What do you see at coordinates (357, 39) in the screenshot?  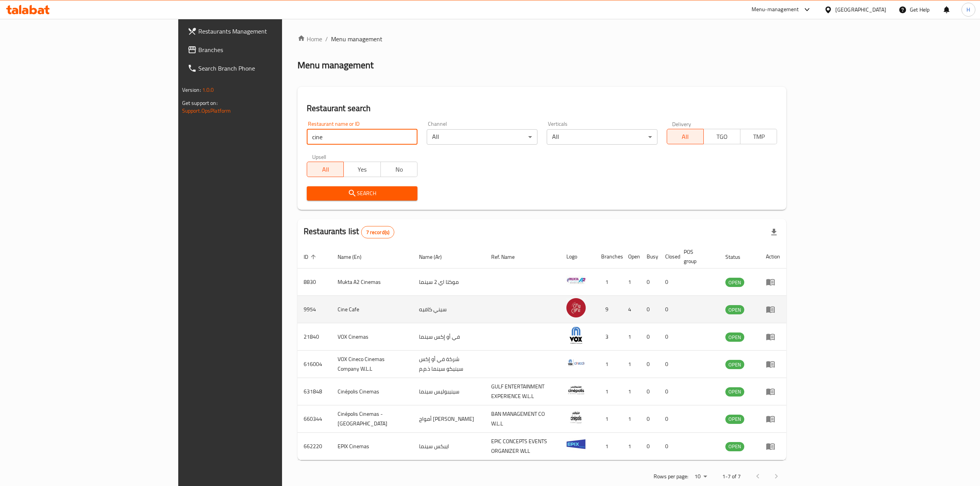 I see `span: Menu management` at bounding box center [357, 39].